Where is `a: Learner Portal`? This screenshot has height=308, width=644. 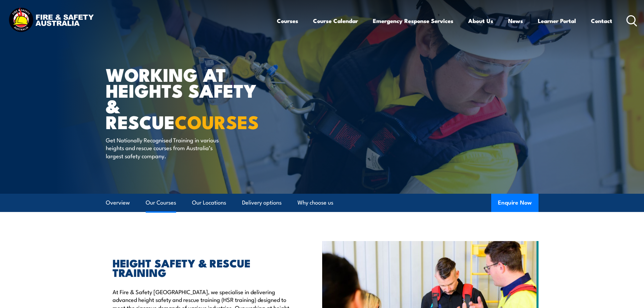
a: Learner Portal is located at coordinates (557, 21).